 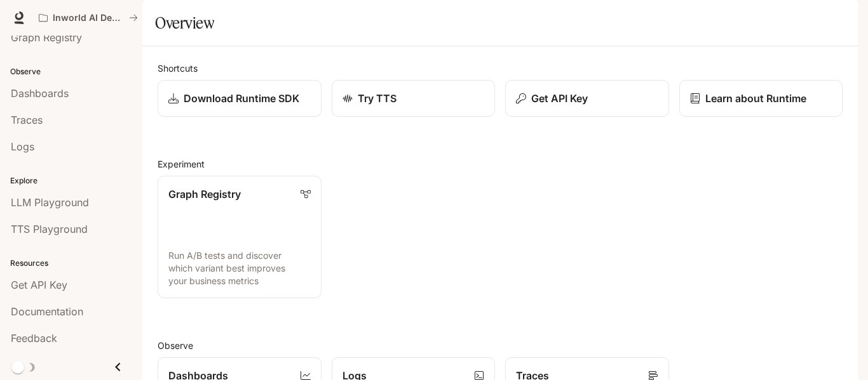 What do you see at coordinates (88, 17) in the screenshot?
I see `p: Inworld AI Demos` at bounding box center [88, 17].